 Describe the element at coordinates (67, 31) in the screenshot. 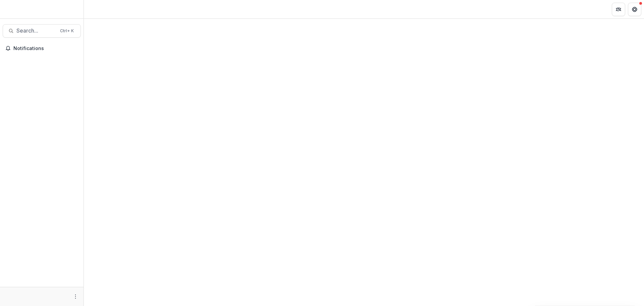

I see `div: Ctrl + K` at that location.